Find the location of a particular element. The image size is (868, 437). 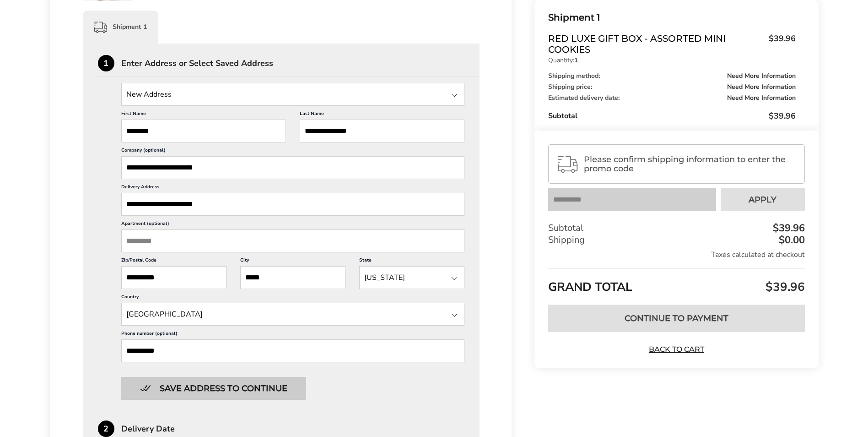

div: Enter Address or Select Saved Address is located at coordinates (301, 63).